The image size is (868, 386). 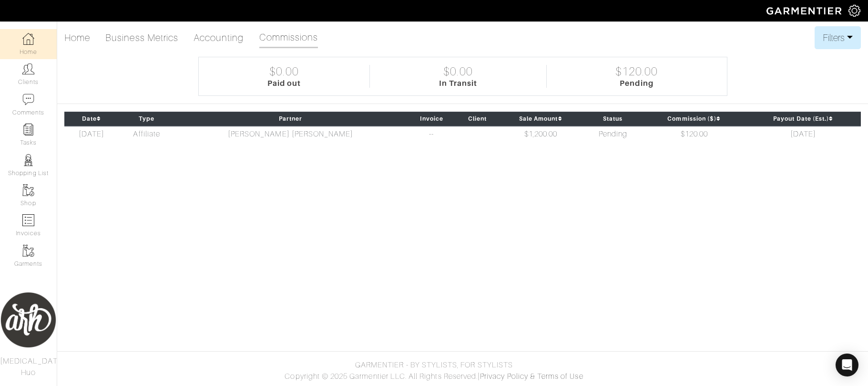 What do you see at coordinates (141, 37) in the screenshot?
I see `a: Business Metrics` at bounding box center [141, 37].